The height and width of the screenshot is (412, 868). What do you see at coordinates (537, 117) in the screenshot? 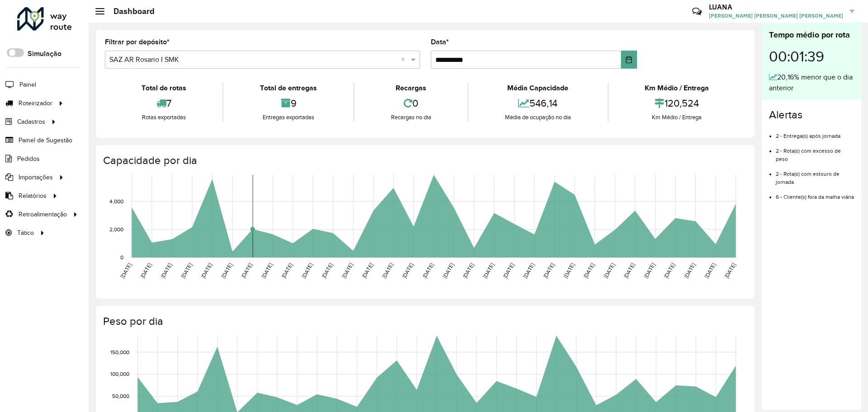
I see `div: Média de ocupação no dia` at bounding box center [537, 117].